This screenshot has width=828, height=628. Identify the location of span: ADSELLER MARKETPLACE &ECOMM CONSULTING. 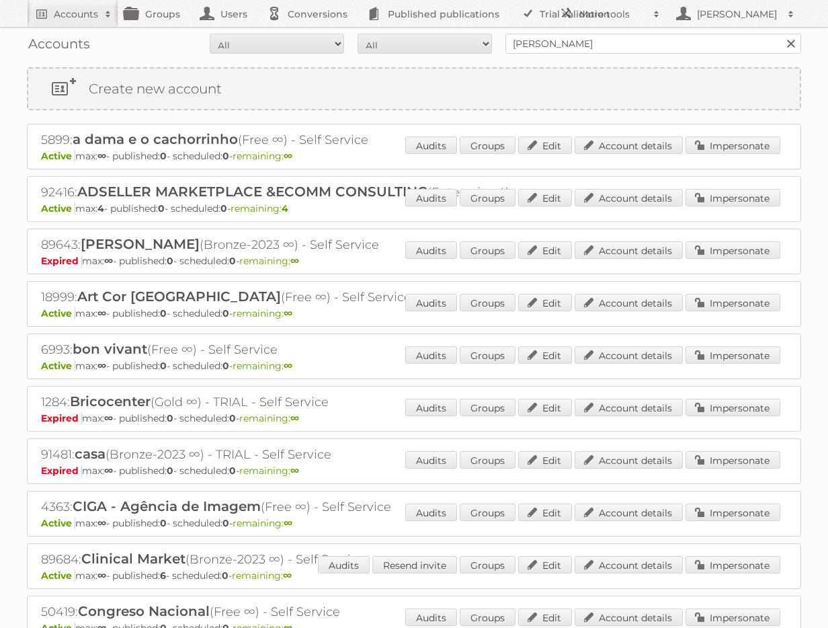
(252, 192).